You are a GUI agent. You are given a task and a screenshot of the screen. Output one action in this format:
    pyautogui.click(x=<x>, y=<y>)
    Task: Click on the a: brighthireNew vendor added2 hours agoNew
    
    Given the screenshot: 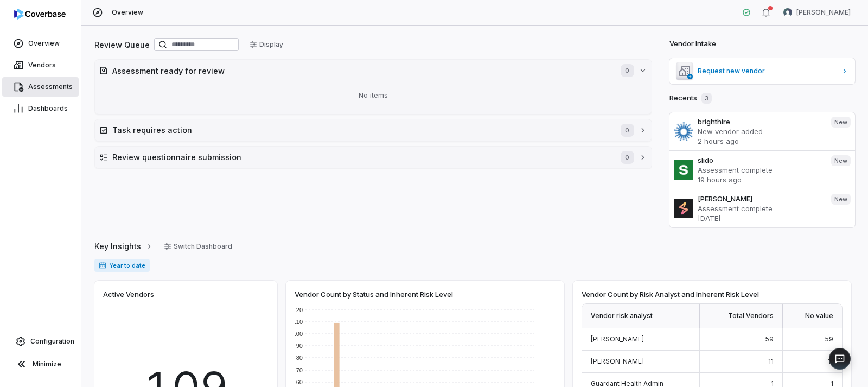 What is the action you would take?
    pyautogui.click(x=762, y=131)
    